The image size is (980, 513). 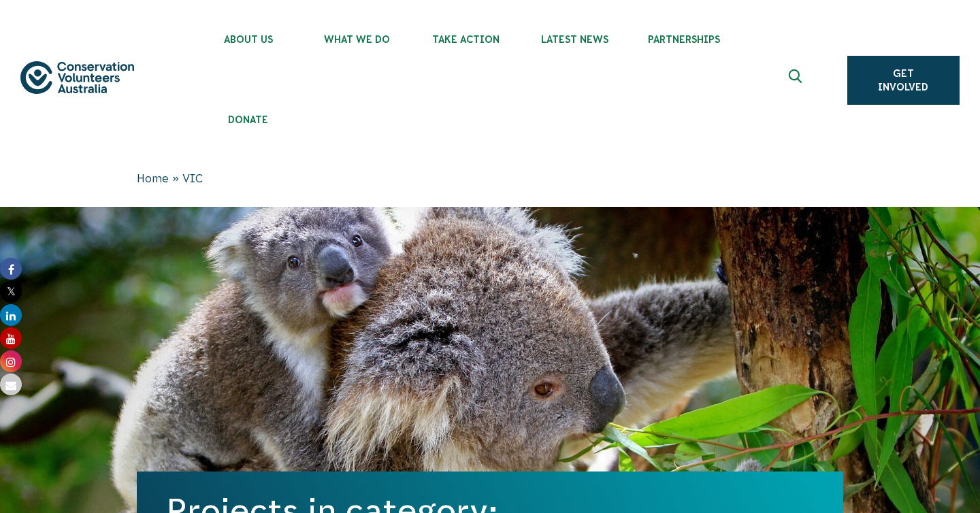 What do you see at coordinates (193, 178) in the screenshot?
I see `span: VIC` at bounding box center [193, 178].